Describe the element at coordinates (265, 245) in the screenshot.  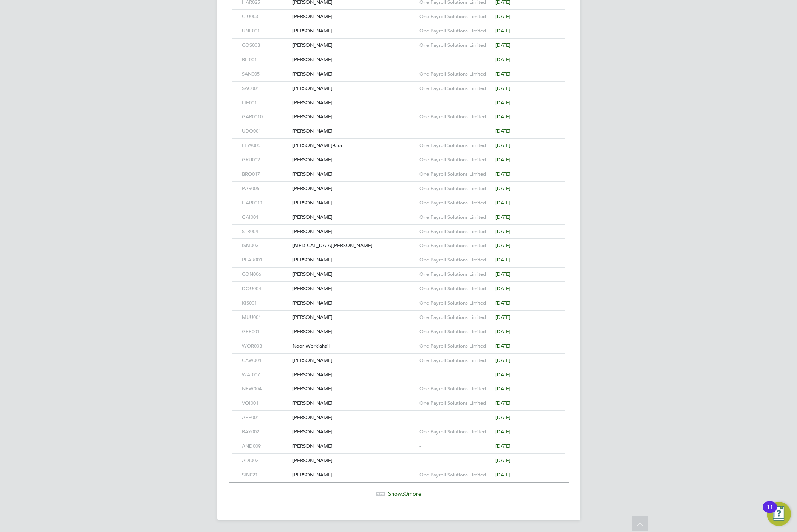
I see `div: ISM003` at that location.